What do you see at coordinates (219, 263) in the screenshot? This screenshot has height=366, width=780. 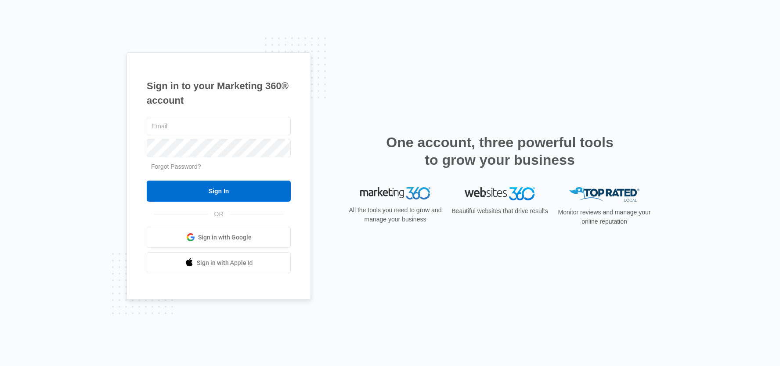 I see `a: Sign in with Apple Id` at bounding box center [219, 263].